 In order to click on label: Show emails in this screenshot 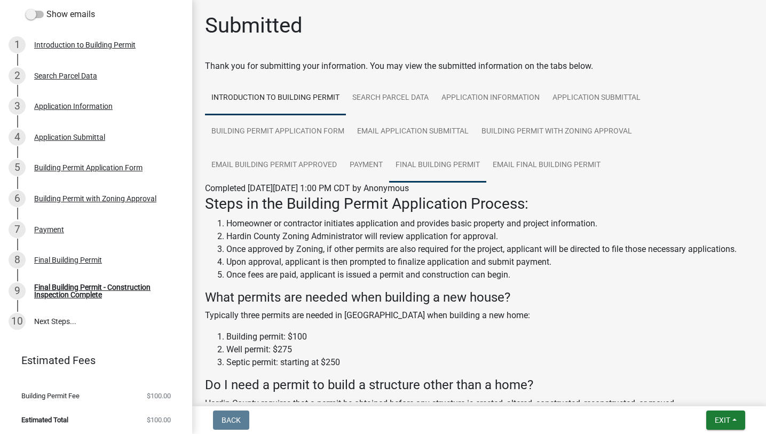, I will do `click(60, 14)`.